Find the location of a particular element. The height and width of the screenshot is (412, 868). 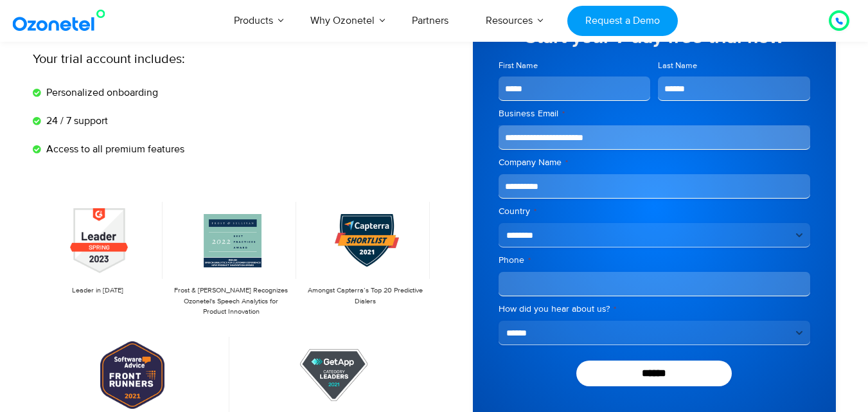

a: Request a Demo is located at coordinates (621, 20).